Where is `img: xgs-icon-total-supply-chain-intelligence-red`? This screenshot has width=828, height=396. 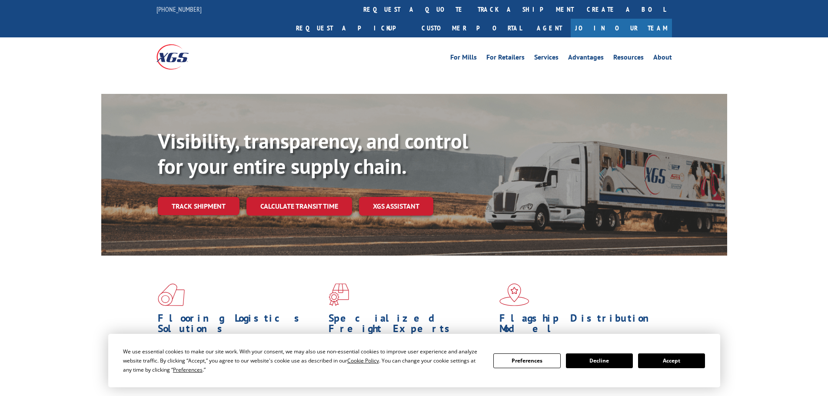
img: xgs-icon-total-supply-chain-intelligence-red is located at coordinates (171, 295).